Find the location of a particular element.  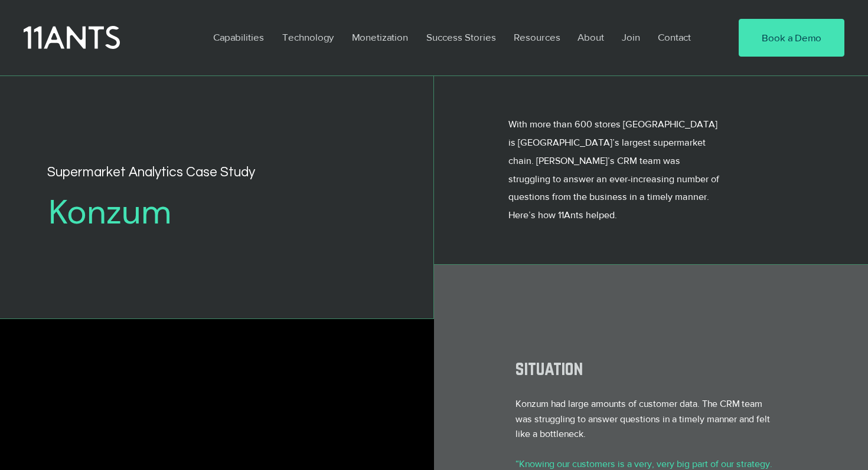

nav: Site is located at coordinates (453, 37).